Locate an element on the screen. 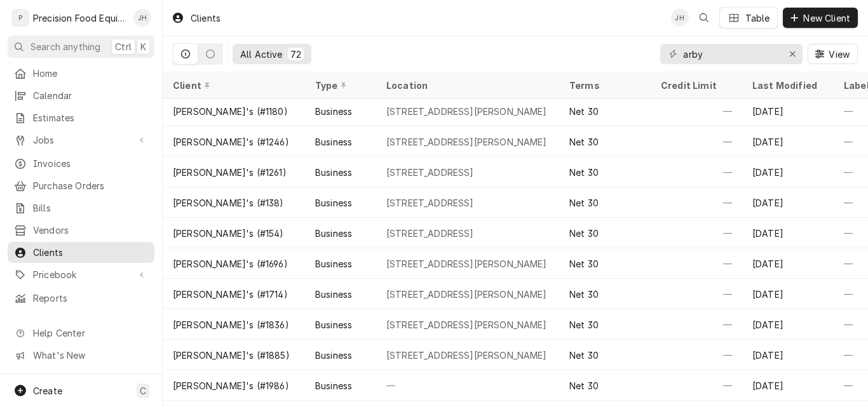  span: Bills is located at coordinates (91, 208).